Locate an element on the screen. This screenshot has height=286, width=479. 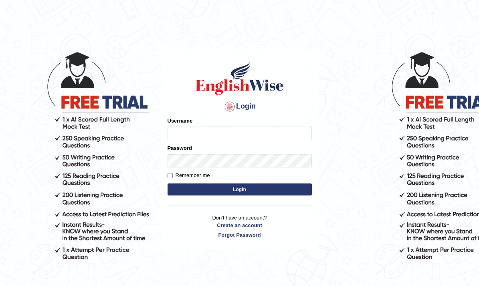
label: Password is located at coordinates (180, 148).